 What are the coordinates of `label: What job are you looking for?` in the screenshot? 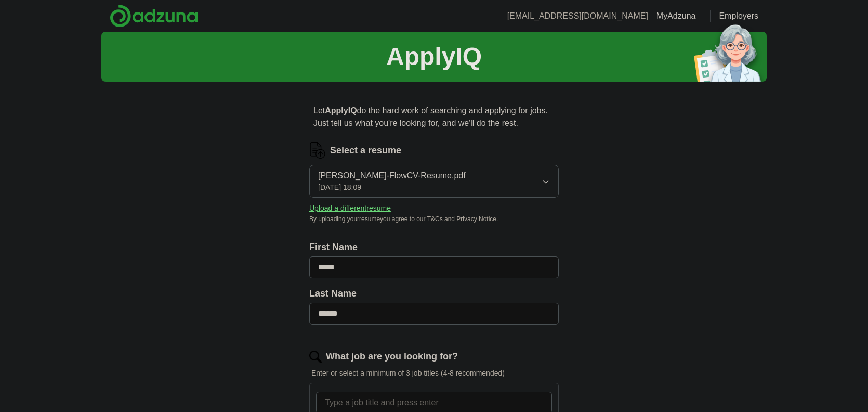 It's located at (392, 356).